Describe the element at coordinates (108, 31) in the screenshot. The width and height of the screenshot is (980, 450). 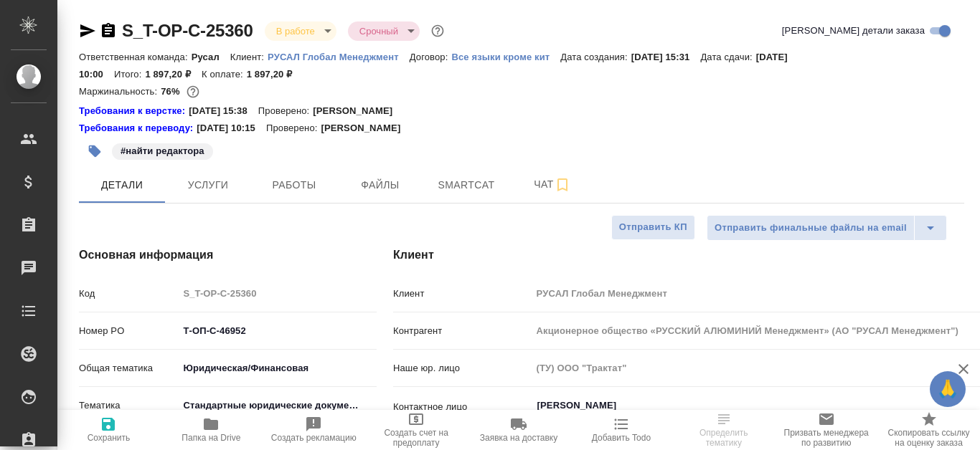
I see `button: Скопировать ссылку` at that location.